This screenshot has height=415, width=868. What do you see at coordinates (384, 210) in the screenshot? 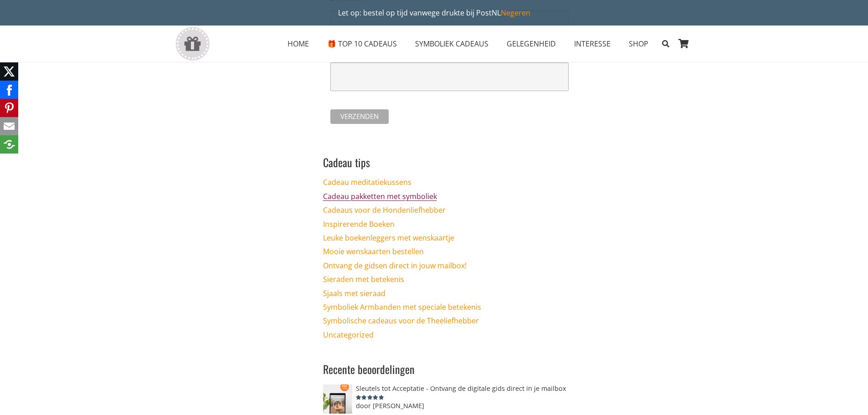
I see `a: Cadeaus voor de Hondenliefhebber` at bounding box center [384, 210].